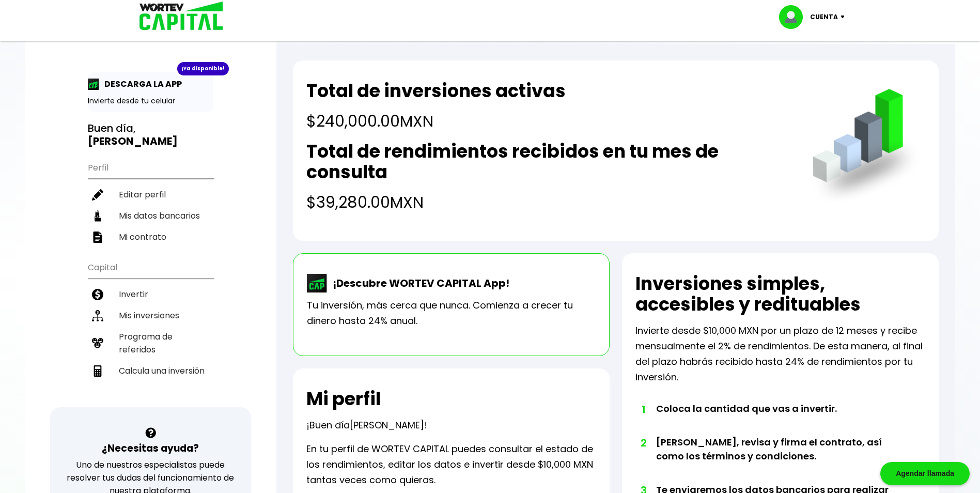 This screenshot has width=980, height=493. I want to click on img: inversiones-icon.6695dc30.svg, so click(98, 316).